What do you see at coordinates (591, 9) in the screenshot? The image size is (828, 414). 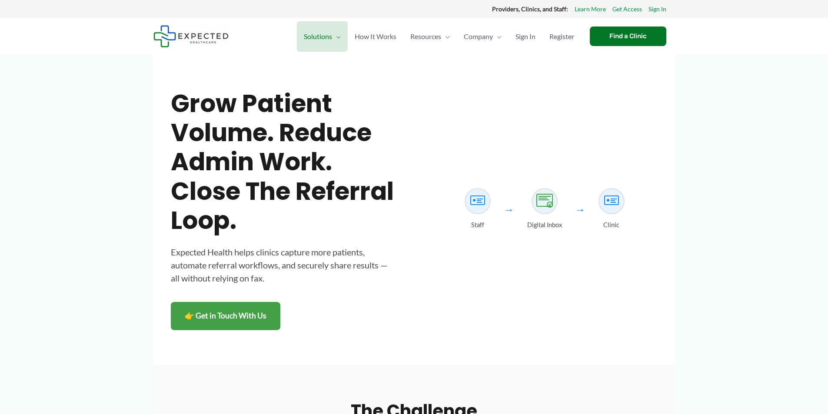 I see `a: Learn More` at bounding box center [591, 9].